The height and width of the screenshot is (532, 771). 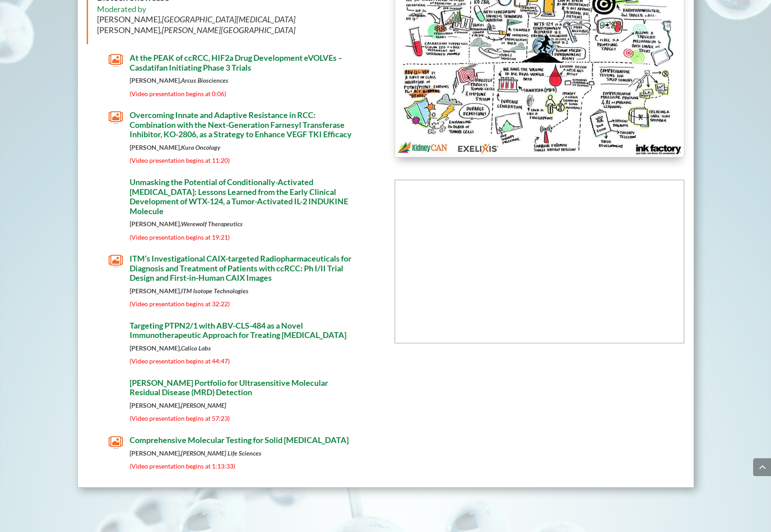 I want to click on span: (Video presentation begins at 1:13:33), so click(x=182, y=466).